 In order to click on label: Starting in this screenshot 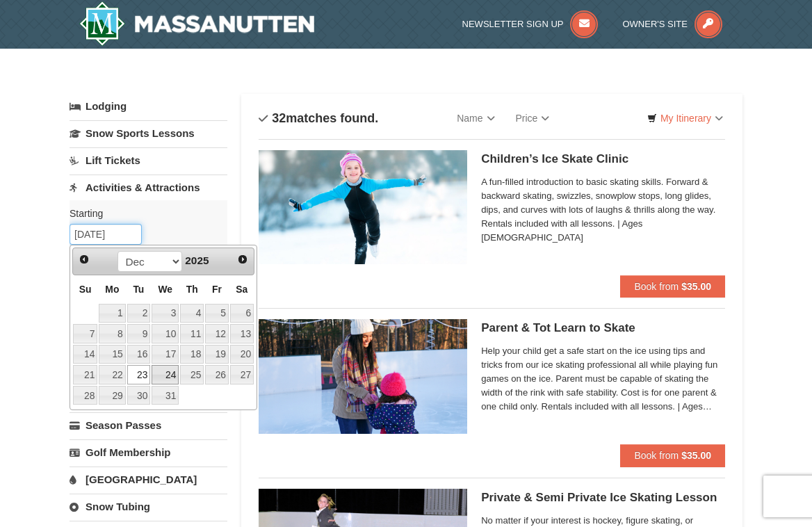, I will do `click(143, 214)`.